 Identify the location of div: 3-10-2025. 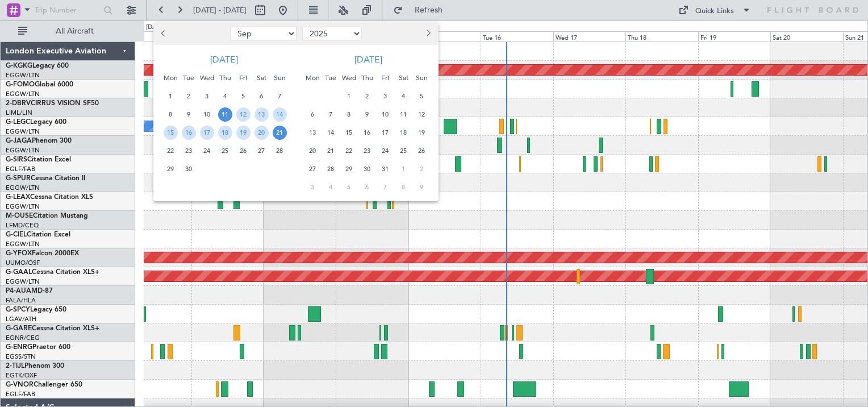
(385, 96).